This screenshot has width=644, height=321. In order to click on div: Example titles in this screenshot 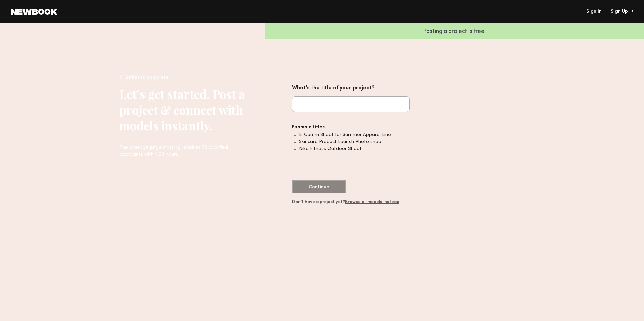, I will do `click(351, 127)`.